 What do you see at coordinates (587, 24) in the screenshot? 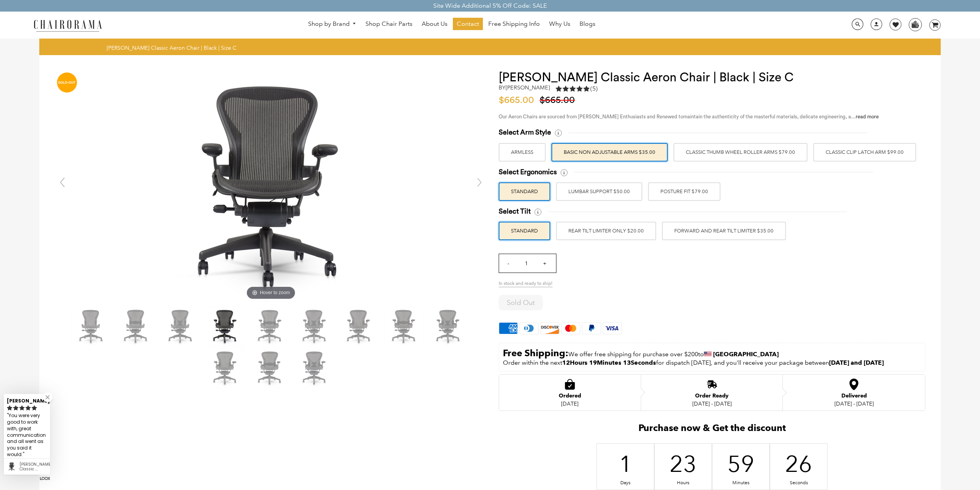
I see `a: Blogs` at bounding box center [587, 24].